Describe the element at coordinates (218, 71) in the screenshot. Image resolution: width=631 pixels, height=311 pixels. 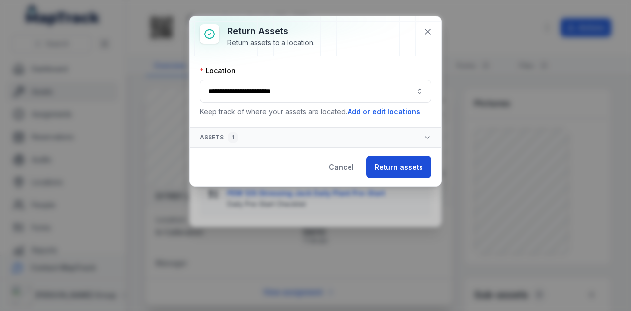
I see `label: Location` at that location.